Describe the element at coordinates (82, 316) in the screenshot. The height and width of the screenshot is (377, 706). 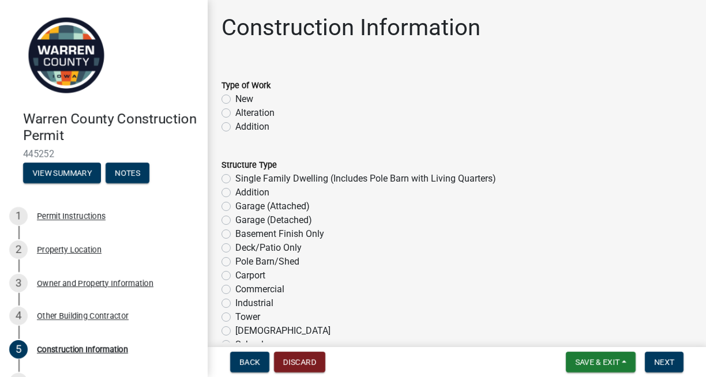
I see `div: Other Building Contractor` at that location.